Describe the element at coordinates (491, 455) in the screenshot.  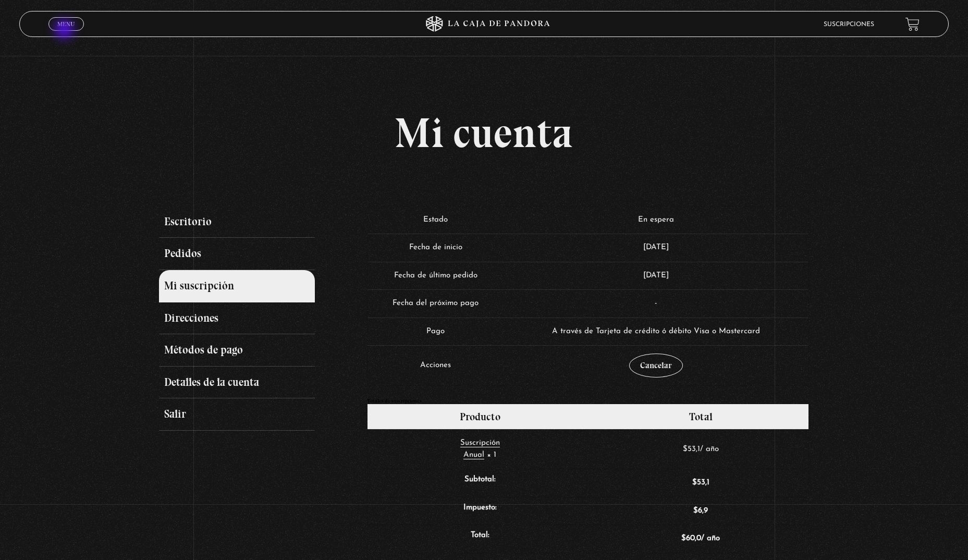
I see `strong: × 1` at that location.